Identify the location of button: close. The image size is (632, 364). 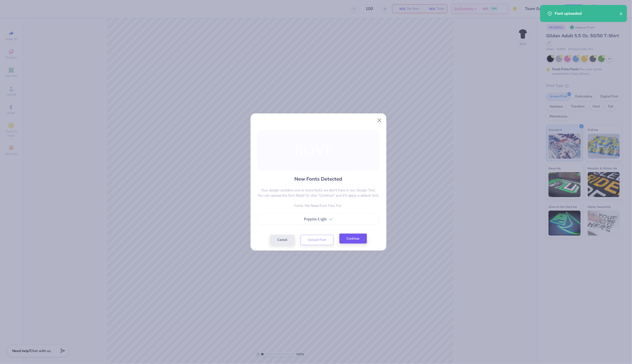
(621, 13).